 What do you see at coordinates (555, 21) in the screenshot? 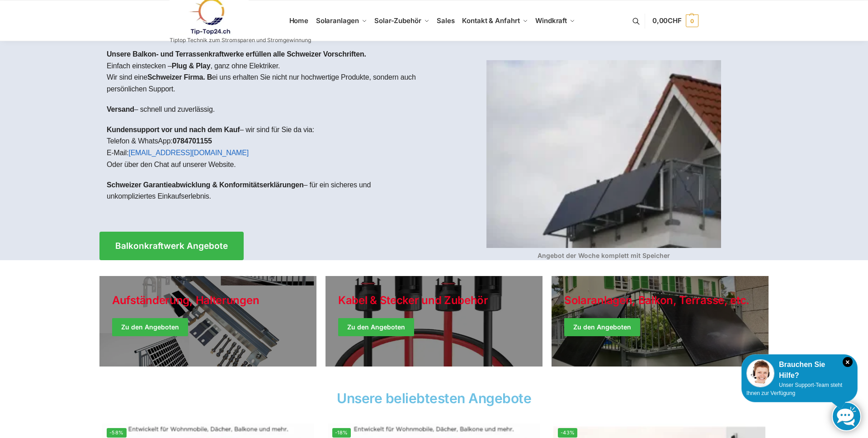
I see `a: Windkraft` at bounding box center [555, 21].